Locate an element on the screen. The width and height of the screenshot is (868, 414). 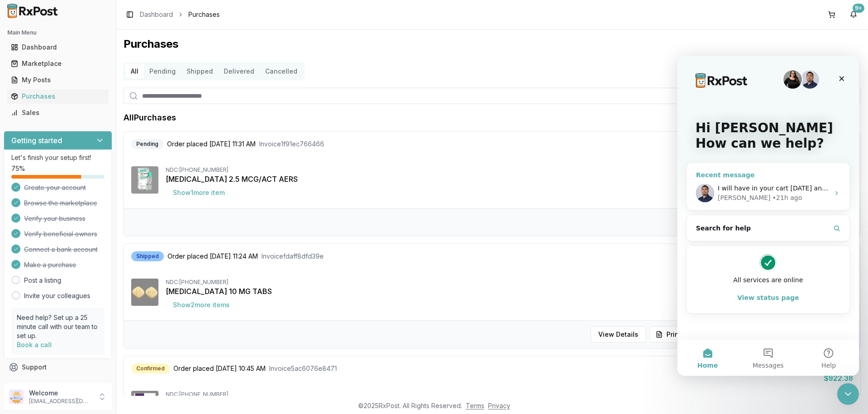
h1: All Purchases is located at coordinates (150, 118).